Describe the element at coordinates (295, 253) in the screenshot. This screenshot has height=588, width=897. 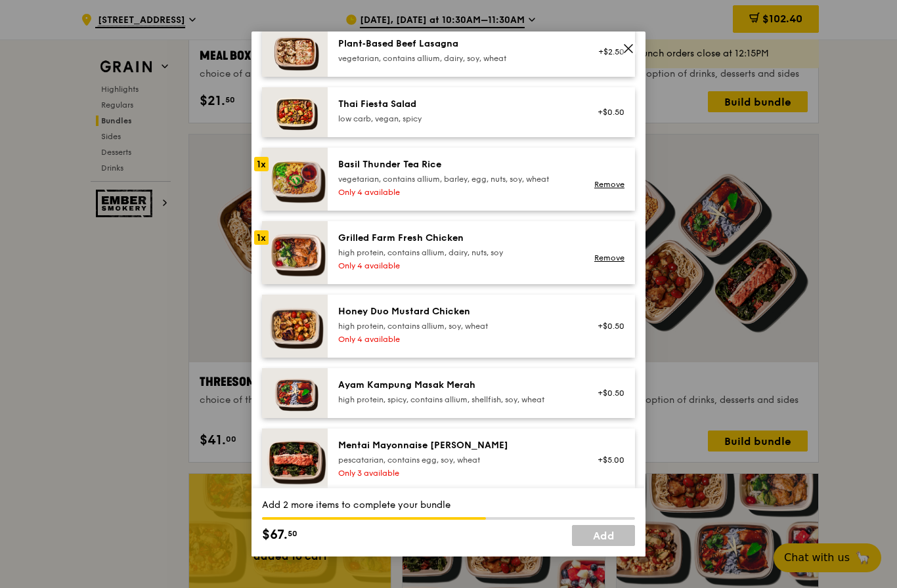
I see `img: daily_normal_HORZ-Grilled-Farm-Fresh-Chicken.jpg` at that location.